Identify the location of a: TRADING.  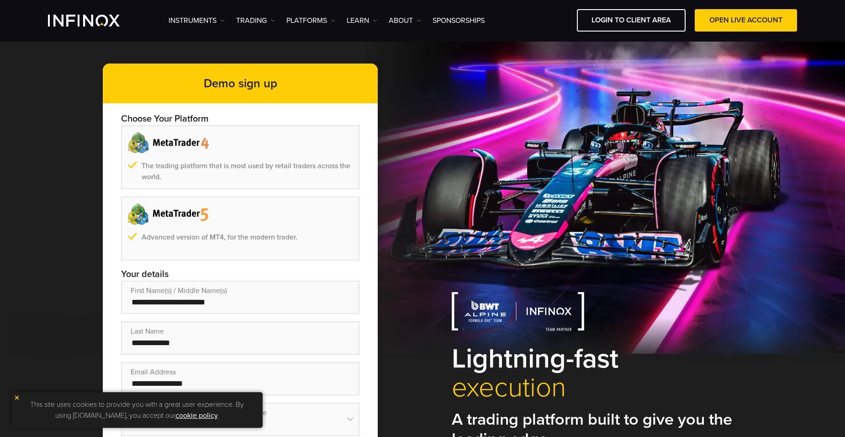
(255, 21).